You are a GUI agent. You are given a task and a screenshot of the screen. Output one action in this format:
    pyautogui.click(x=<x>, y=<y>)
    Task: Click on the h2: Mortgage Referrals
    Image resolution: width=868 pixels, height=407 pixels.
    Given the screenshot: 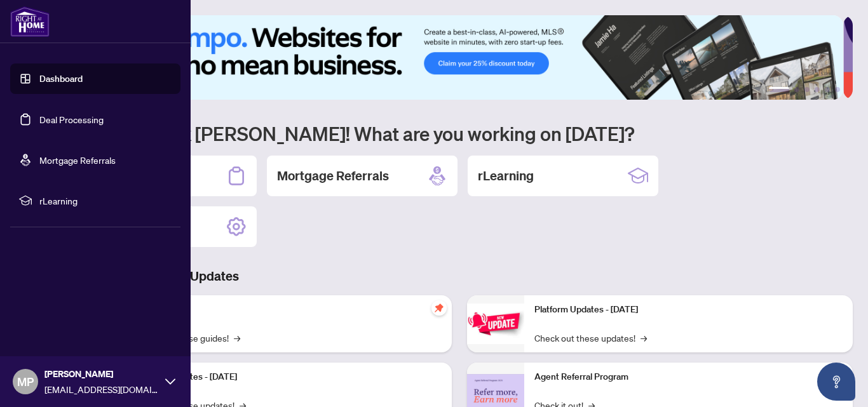 What is the action you would take?
    pyautogui.click(x=333, y=176)
    